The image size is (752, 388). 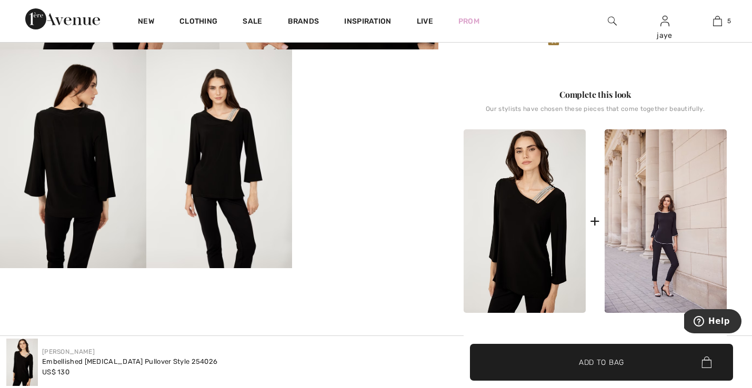 I want to click on a: Sale, so click(x=252, y=22).